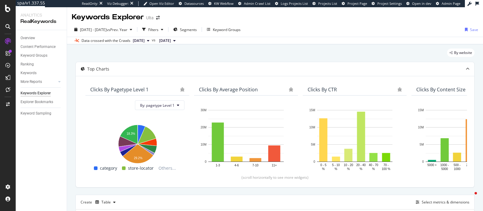  Describe the element at coordinates (446, 202) in the screenshot. I see `div: Select metrics & dimensions` at that location.